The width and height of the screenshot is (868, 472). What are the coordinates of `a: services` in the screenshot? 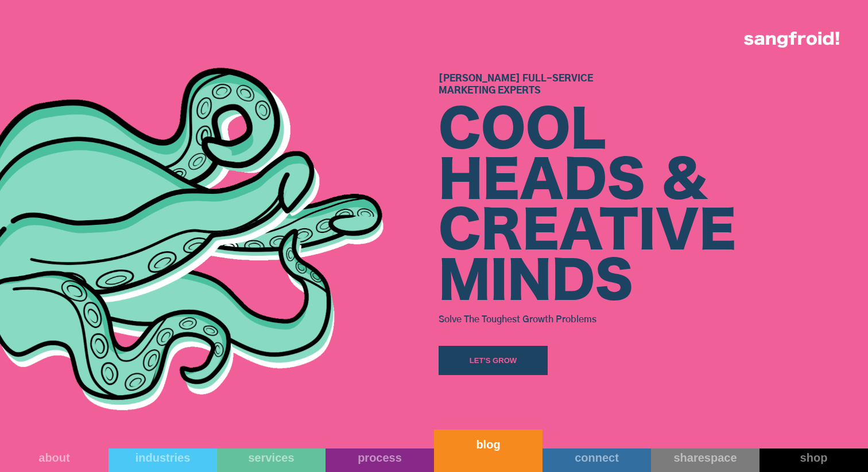 It's located at (271, 460).